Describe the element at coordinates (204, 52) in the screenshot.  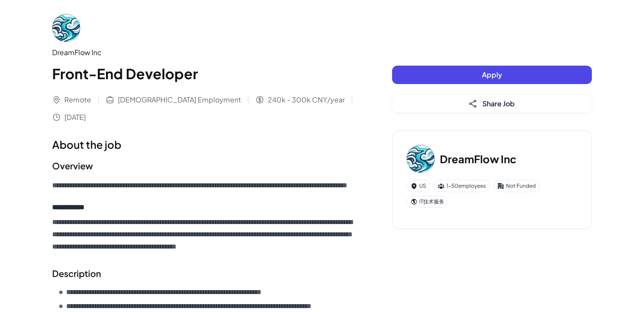
I see `div: DreamFlow Inc` at that location.